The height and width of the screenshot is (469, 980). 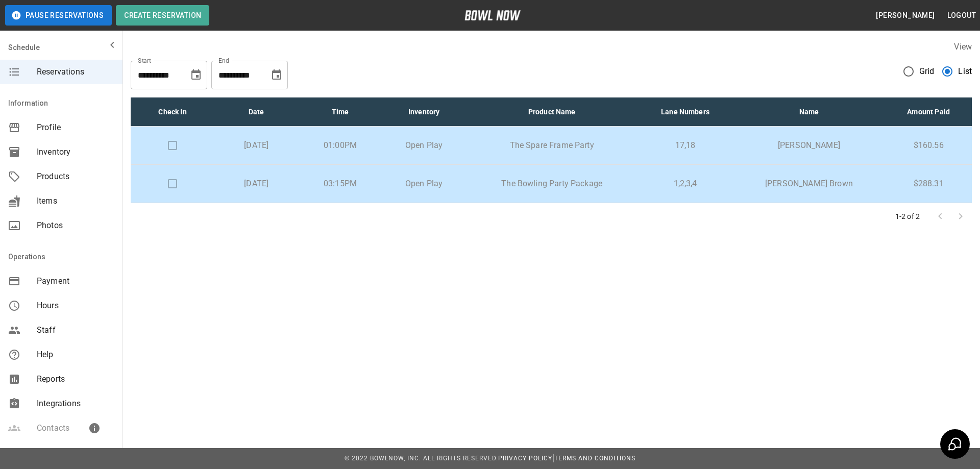 What do you see at coordinates (493, 16) in the screenshot?
I see `img: logo` at bounding box center [493, 16].